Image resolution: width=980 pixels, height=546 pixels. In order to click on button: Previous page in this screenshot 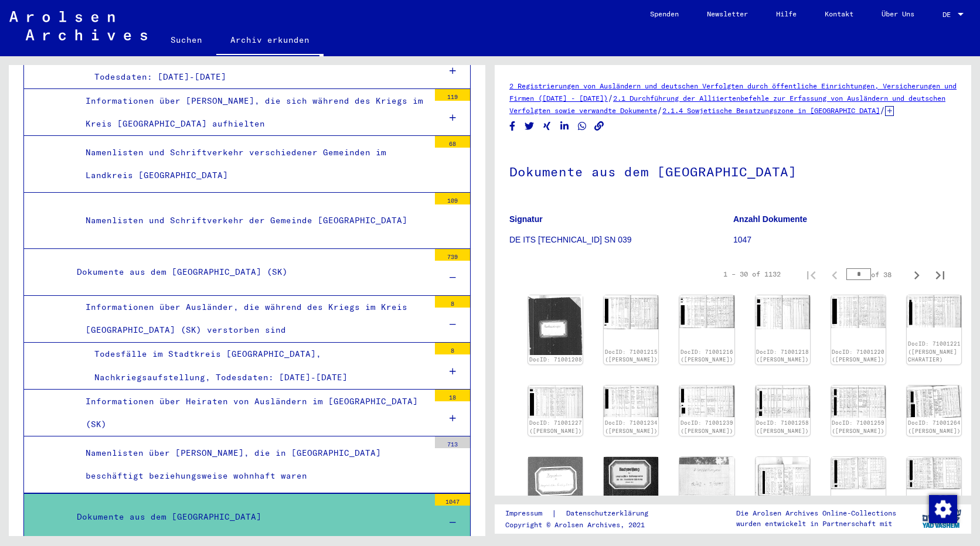, I will do `click(835, 274)`.